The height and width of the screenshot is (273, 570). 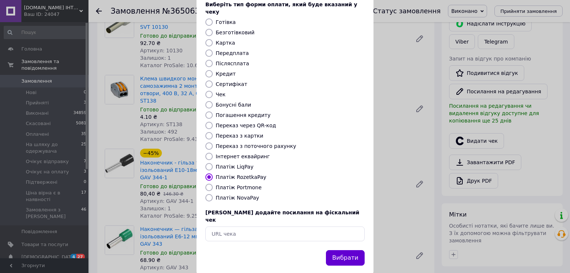 What do you see at coordinates (345, 258) in the screenshot?
I see `button: Вибрати` at bounding box center [345, 258].